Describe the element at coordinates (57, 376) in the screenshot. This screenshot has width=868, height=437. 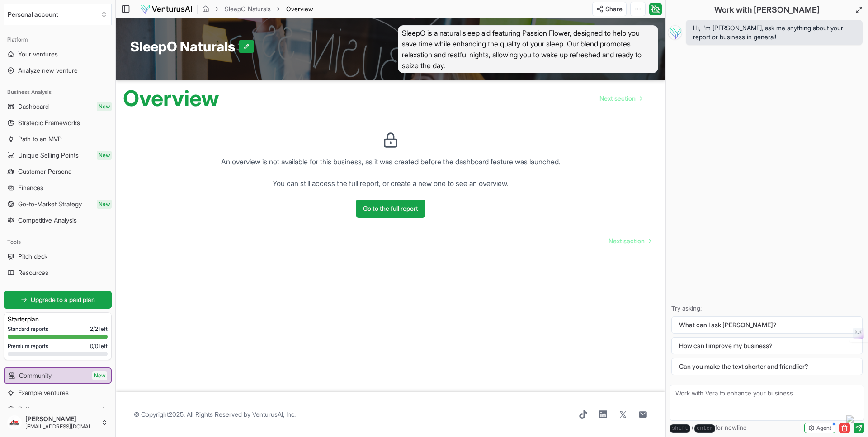
I see `a: CommunityNew` at that location.